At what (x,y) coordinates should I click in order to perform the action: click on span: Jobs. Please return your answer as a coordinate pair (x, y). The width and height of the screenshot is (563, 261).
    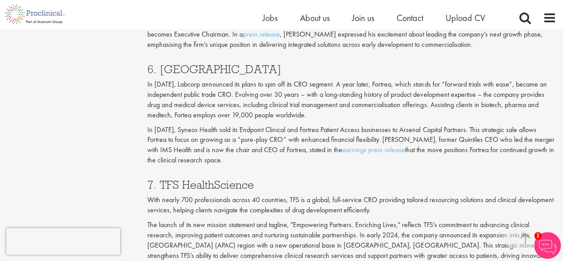
    Looking at the image, I should click on (270, 18).